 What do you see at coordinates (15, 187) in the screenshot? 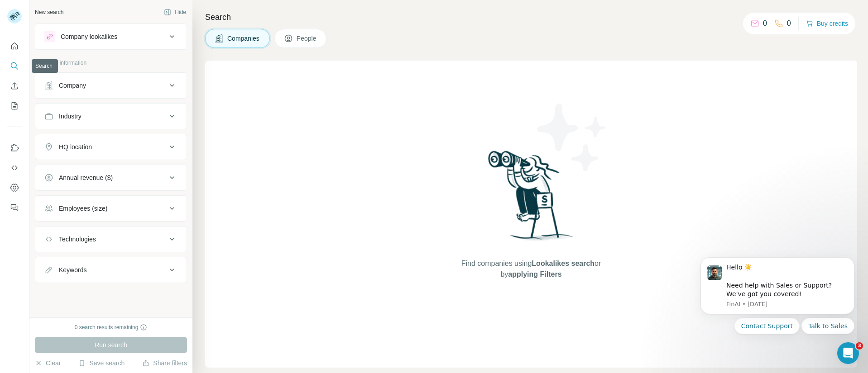
I see `button: Dashboard` at bounding box center [15, 187].